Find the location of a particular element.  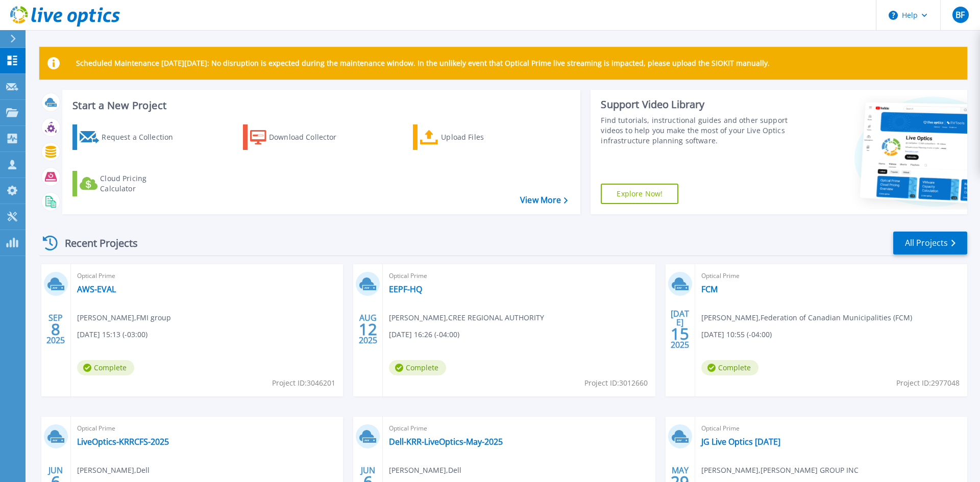

a: LiveOptics-KRRCFS-2025 is located at coordinates (123, 442).